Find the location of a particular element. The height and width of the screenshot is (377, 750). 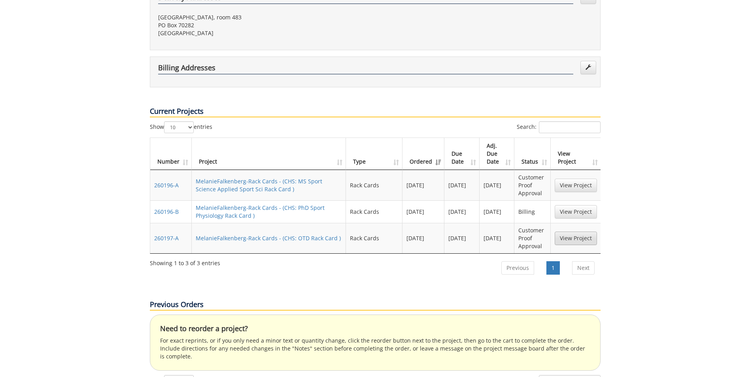

label: Show entries is located at coordinates (181, 127).